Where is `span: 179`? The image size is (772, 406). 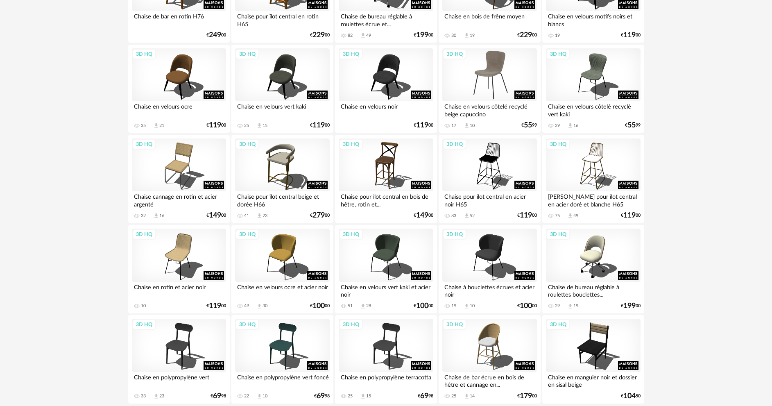 span: 179 is located at coordinates (526, 396).